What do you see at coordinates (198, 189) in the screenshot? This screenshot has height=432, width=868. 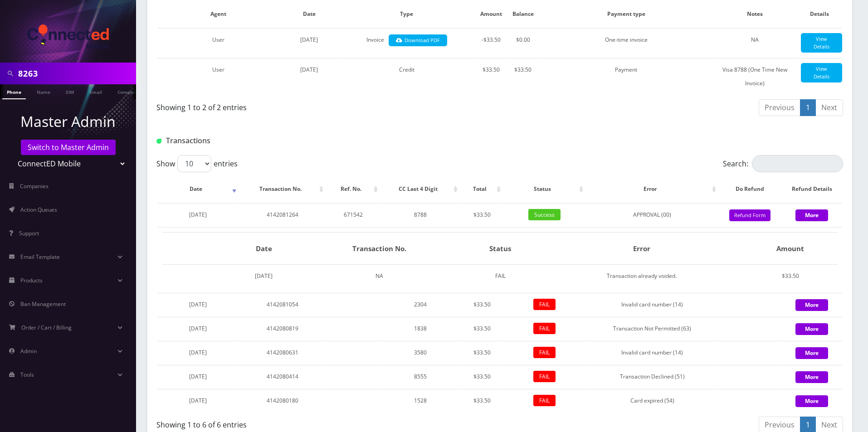 I see `th: Date: activate to sort column ascending` at bounding box center [198, 189].